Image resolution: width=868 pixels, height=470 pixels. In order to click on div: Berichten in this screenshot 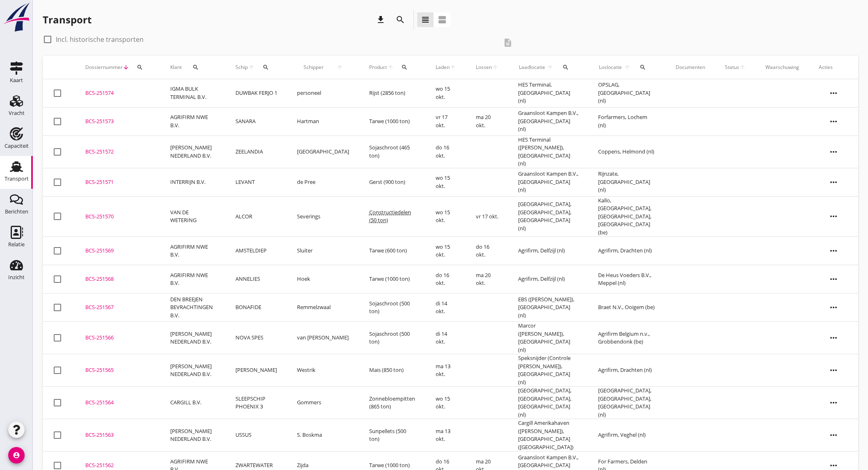, I will do `click(17, 211)`.